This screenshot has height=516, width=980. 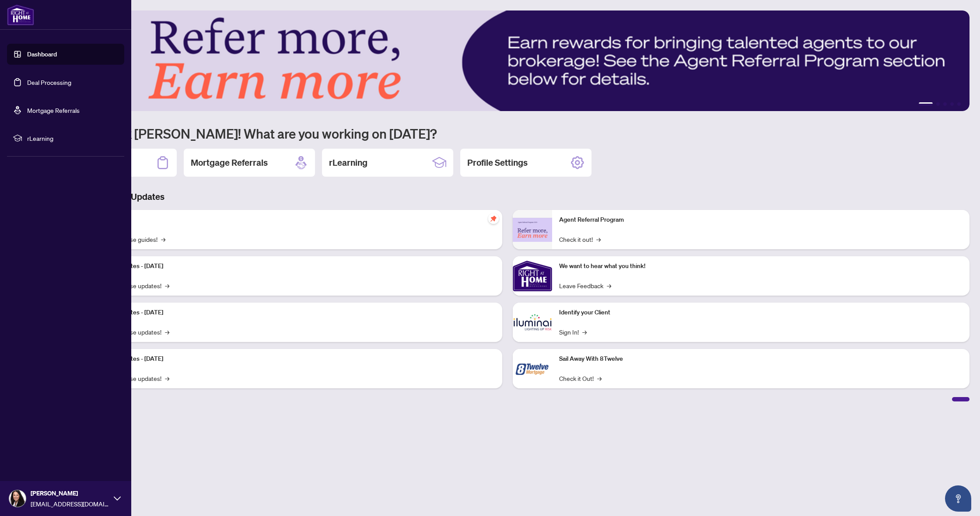 What do you see at coordinates (580, 378) in the screenshot?
I see `a: Check it Out!→` at bounding box center [580, 378].